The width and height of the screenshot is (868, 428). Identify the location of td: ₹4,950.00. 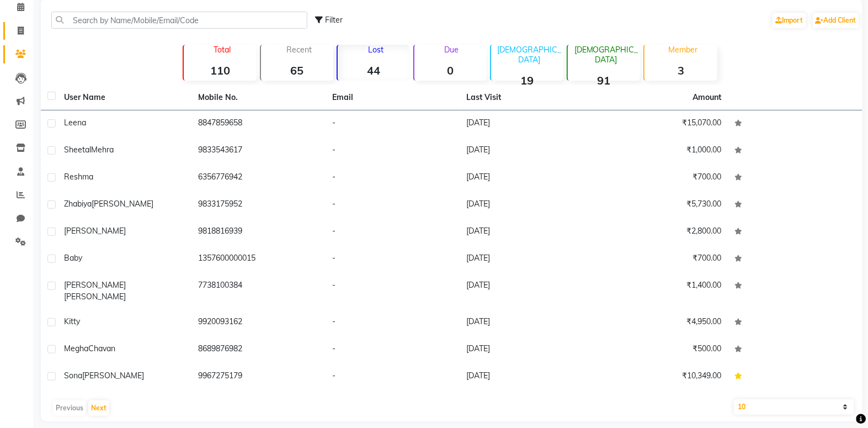
(661, 322).